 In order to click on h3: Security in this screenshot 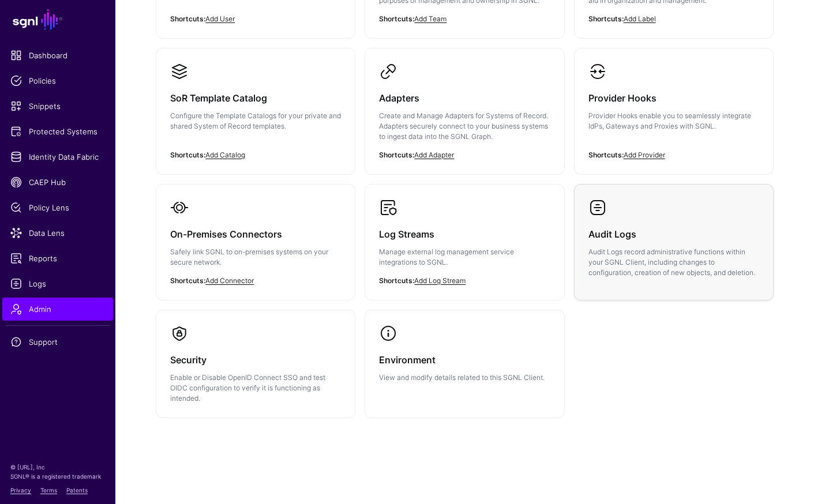, I will do `click(255, 360)`.